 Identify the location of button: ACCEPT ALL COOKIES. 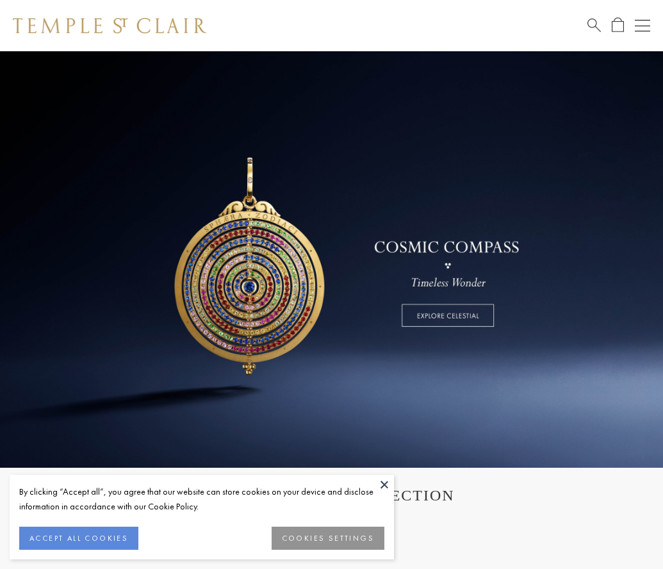
(79, 538).